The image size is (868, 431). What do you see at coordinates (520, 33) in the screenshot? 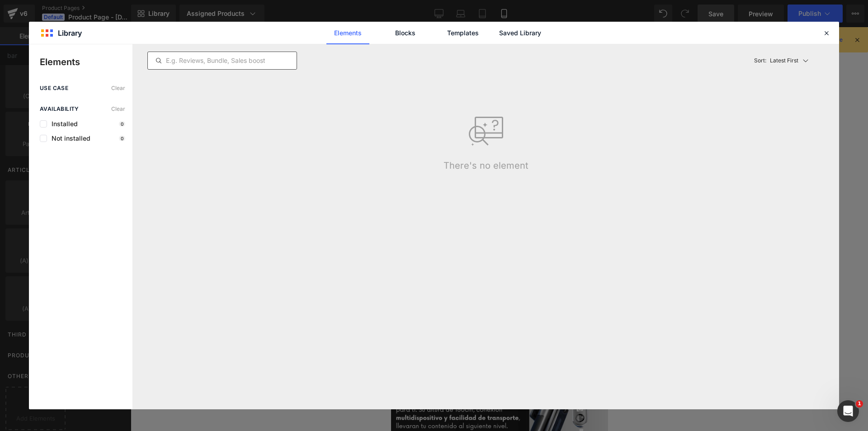
I see `a: Saved Library` at bounding box center [520, 33].